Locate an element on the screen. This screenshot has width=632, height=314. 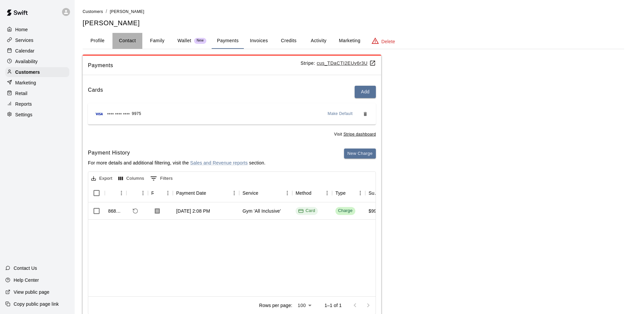
div: Gym 'All Inclusive' is located at coordinates (262, 211).